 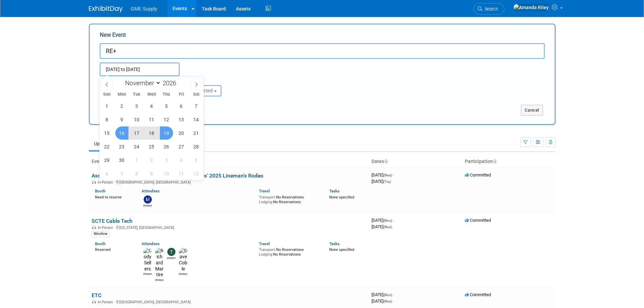 What do you see at coordinates (113, 249) in the screenshot?
I see `div: Reserved` at bounding box center [113, 249].